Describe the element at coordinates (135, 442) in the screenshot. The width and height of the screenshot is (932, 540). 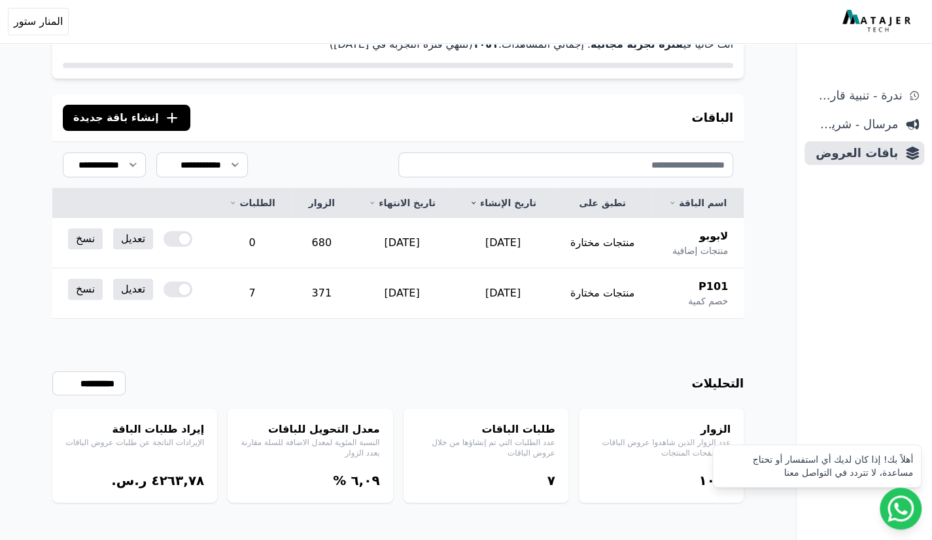
I see `p: الإيرادات الناتجة عن طلبات عروض الباقات` at that location.